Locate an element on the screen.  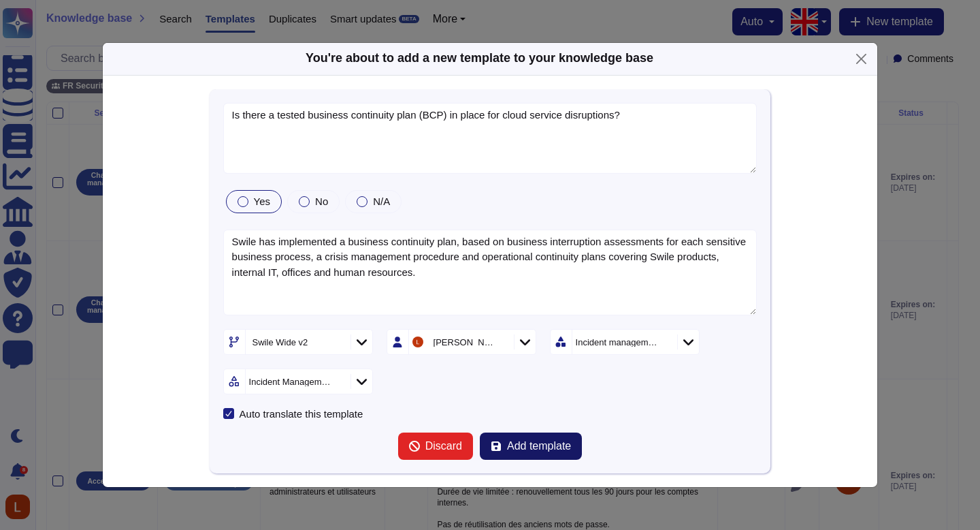
span: N/A is located at coordinates (381, 201).